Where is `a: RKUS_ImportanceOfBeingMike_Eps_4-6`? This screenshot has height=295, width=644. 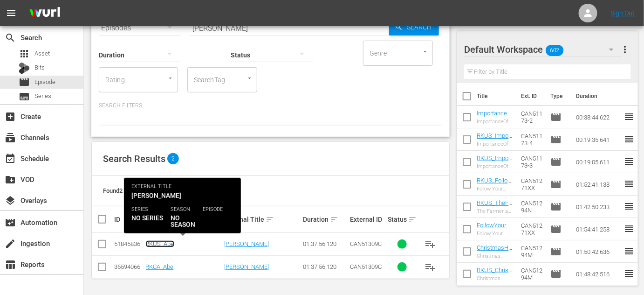 a: RKUS_ImportanceOfBeingMike_Eps_4-6 is located at coordinates (495, 142).